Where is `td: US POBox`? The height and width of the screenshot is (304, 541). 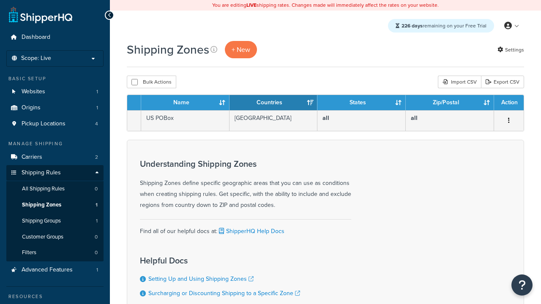
td: US POBox is located at coordinates (185, 120).